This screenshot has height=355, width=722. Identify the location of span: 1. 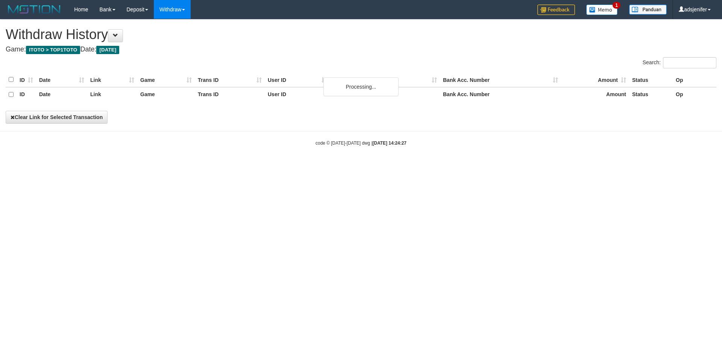
(616, 5).